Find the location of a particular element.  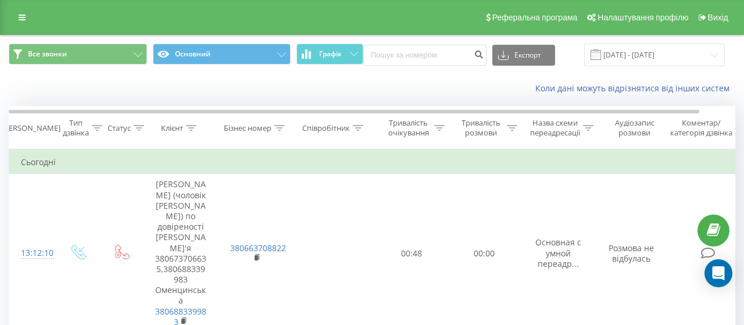

div: Тип дзвінка is located at coordinates (76, 128).